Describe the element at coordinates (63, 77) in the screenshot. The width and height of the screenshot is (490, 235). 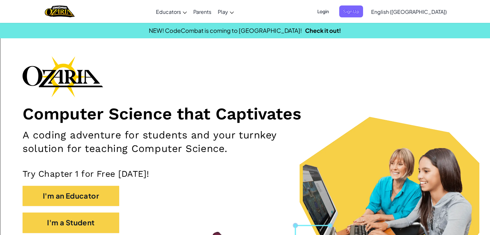
I see `img: Ozaria branding logo` at that location.